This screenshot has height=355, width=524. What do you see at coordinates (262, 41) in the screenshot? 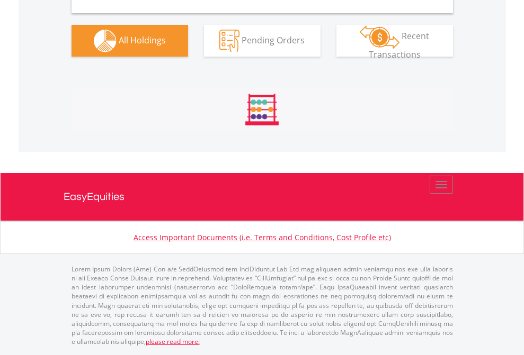
I see `button: Pending Orders` at bounding box center [262, 41].